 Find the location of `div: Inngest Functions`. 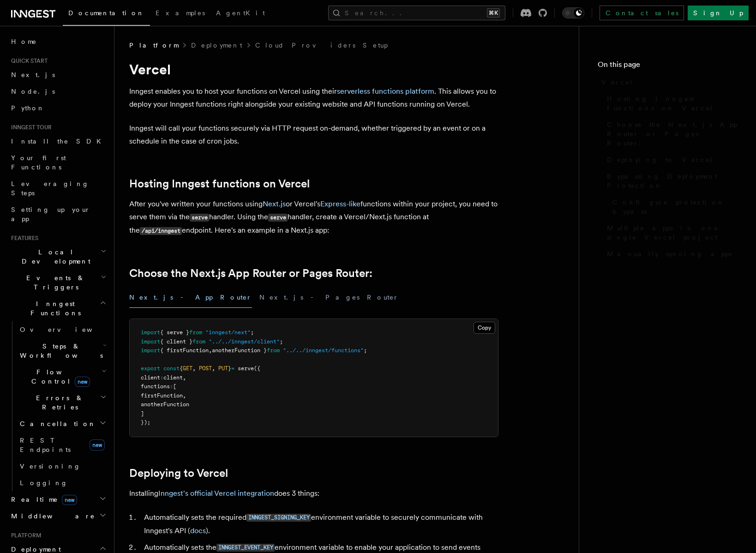

div: Inngest Functions is located at coordinates (58, 406).